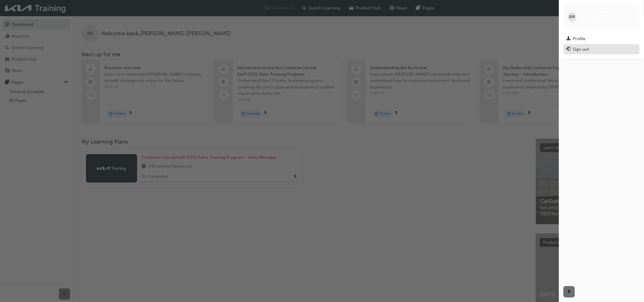 The height and width of the screenshot is (302, 644). Describe the element at coordinates (569, 291) in the screenshot. I see `span: next-icon` at that location.